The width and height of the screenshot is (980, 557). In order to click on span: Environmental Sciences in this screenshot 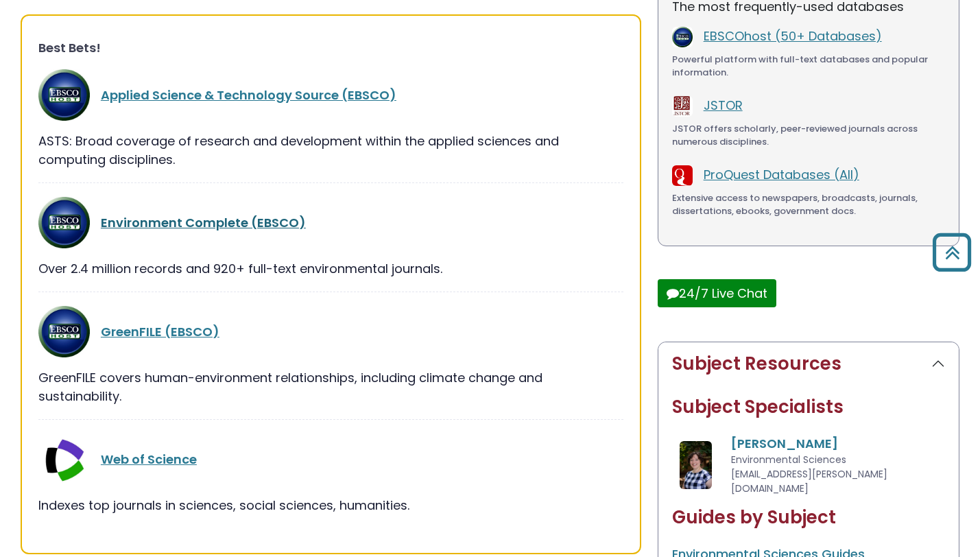, I will do `click(789, 460)`.